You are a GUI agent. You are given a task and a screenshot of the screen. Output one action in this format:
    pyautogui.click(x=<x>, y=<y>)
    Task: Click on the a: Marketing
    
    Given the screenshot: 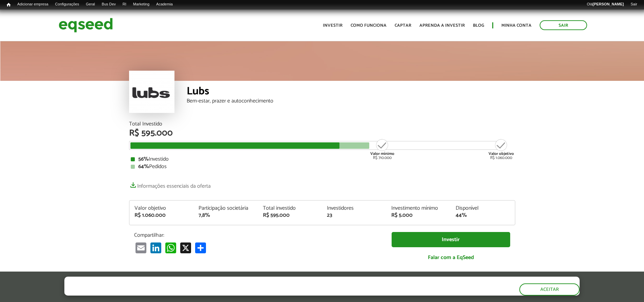 What is the action you would take?
    pyautogui.click(x=141, y=5)
    